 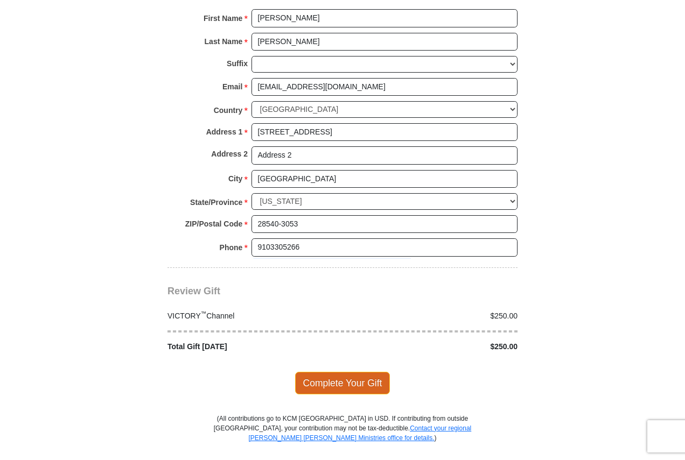 What do you see at coordinates (214, 224) in the screenshot?
I see `strong: ZIP/Postal Code` at bounding box center [214, 224].